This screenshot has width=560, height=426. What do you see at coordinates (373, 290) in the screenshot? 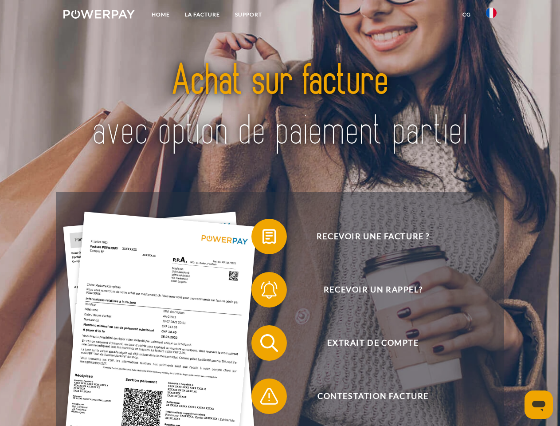
I see `span: Recevoir un rappel?` at bounding box center [373, 290].